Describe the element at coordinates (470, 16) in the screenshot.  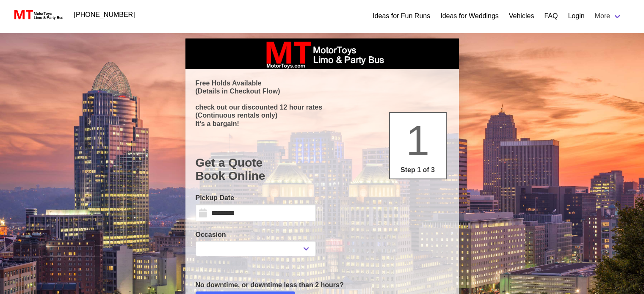
I see `a: Ideas for Weddings` at that location.